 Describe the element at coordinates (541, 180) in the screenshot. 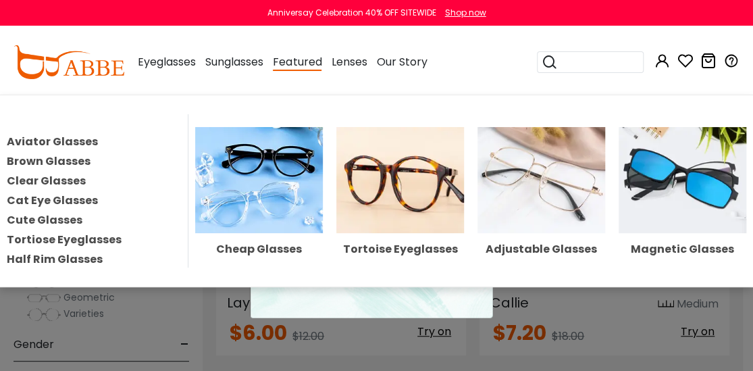

I see `img: Adjustable Glasses` at that location.